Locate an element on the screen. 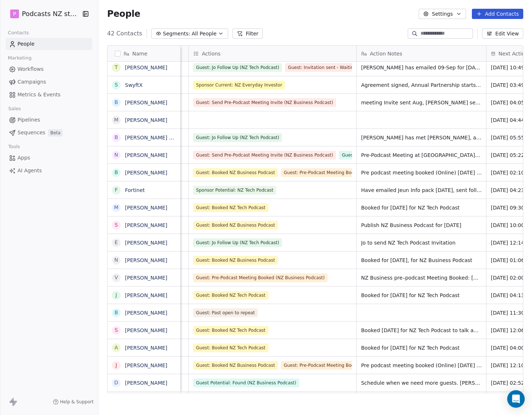 The height and width of the screenshot is (415, 532). span: Help & Support is located at coordinates (77, 402).